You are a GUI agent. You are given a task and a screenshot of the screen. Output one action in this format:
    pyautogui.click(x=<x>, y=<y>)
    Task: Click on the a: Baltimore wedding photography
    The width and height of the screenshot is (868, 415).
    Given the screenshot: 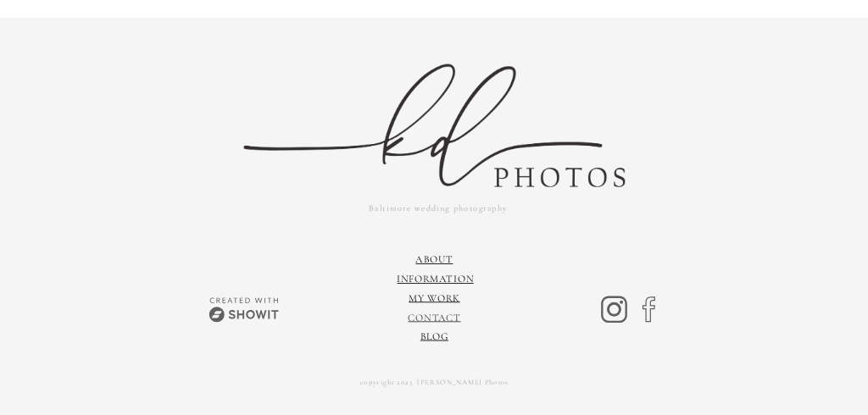 What is the action you would take?
    pyautogui.click(x=437, y=208)
    